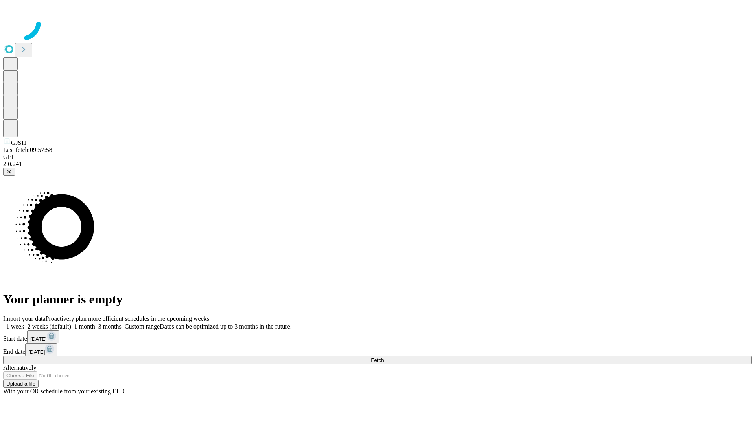  I want to click on h1: Your planner is empty, so click(377, 299).